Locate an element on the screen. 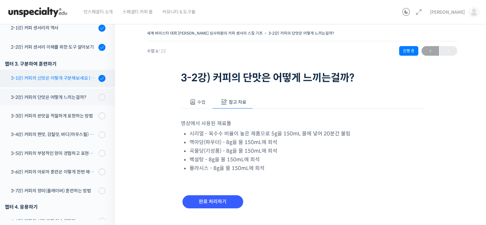  span: / 22 is located at coordinates (162, 51).